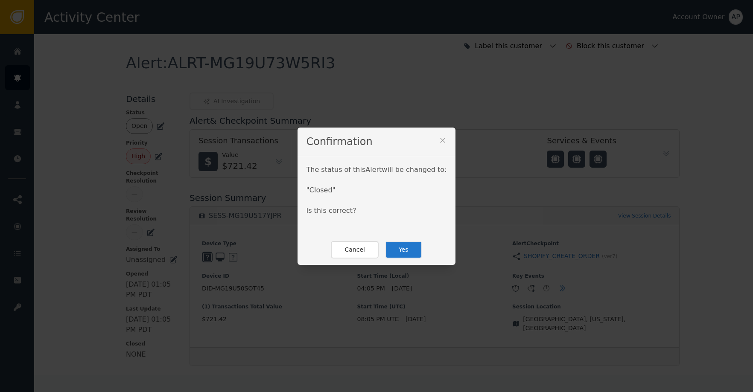  Describe the element at coordinates (354, 250) in the screenshot. I see `button: Cancel` at that location.